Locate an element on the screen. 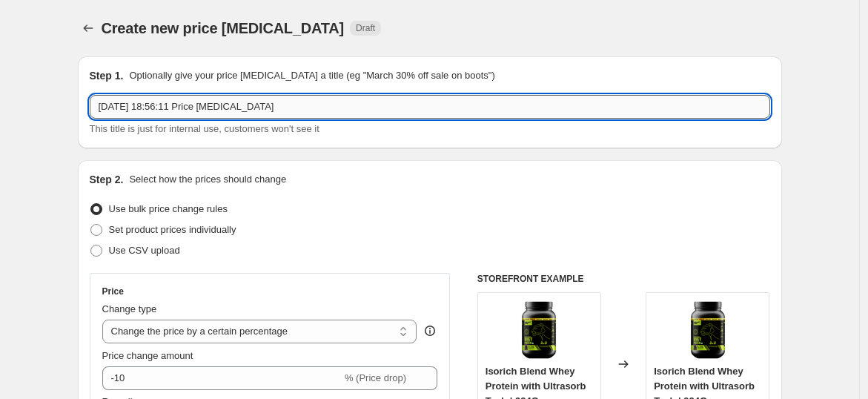 The image size is (868, 399). span: Set product prices individually is located at coordinates (173, 229).